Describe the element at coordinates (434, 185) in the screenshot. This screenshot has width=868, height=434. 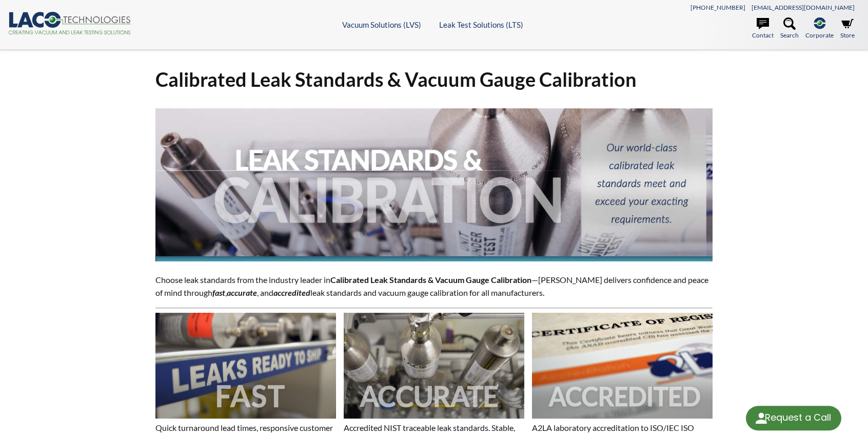
I see `img: Leak Standards & Calibration header` at that location.